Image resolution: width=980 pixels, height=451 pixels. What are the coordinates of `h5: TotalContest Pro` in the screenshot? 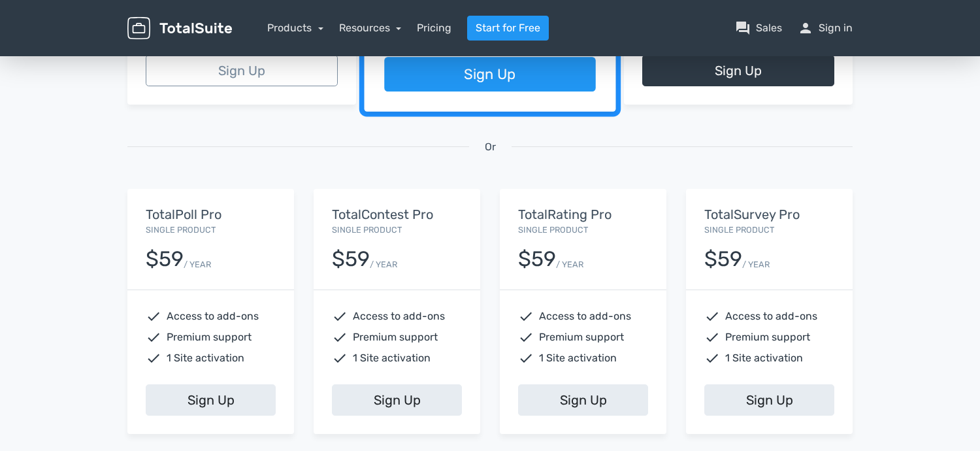 It's located at (397, 215).